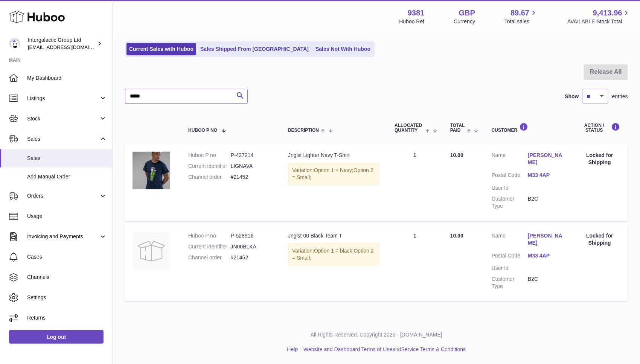  Describe the element at coordinates (343, 49) in the screenshot. I see `a: Sales Not With Huboo` at that location.